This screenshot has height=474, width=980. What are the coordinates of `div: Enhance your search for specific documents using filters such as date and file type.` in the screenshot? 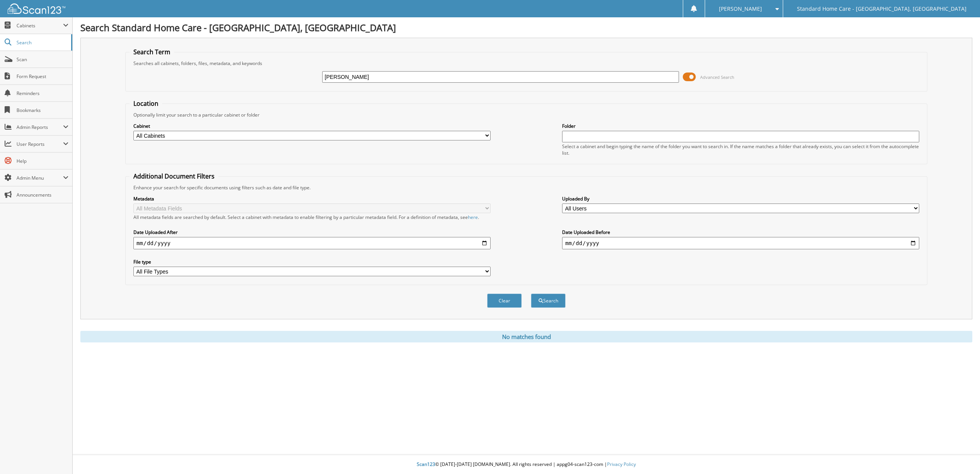 It's located at (526, 187).